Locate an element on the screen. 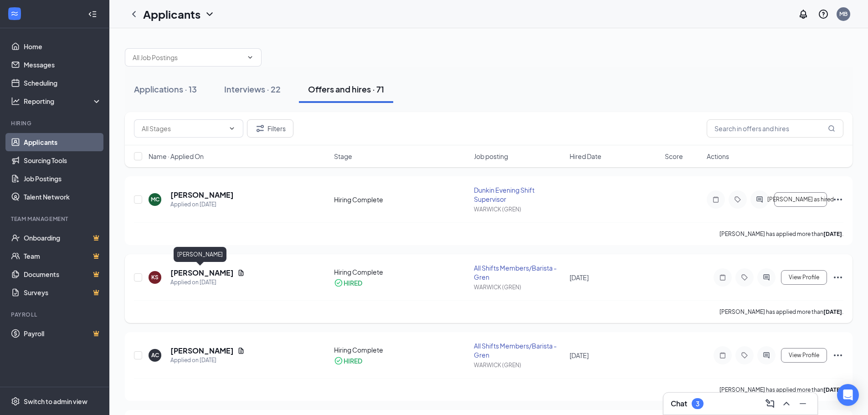  a: TeamCrown is located at coordinates (62, 256).